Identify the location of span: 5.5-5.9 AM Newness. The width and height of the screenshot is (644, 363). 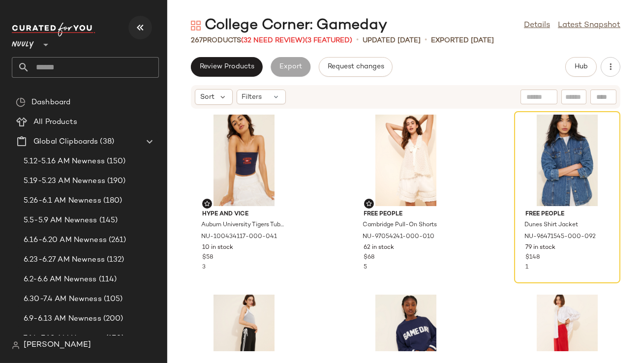
(60, 220).